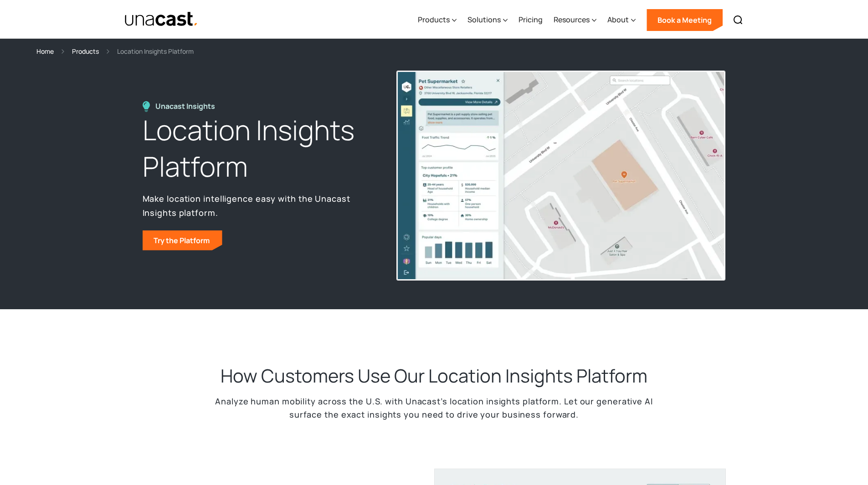  Describe the element at coordinates (45, 51) in the screenshot. I see `a: Home` at that location.